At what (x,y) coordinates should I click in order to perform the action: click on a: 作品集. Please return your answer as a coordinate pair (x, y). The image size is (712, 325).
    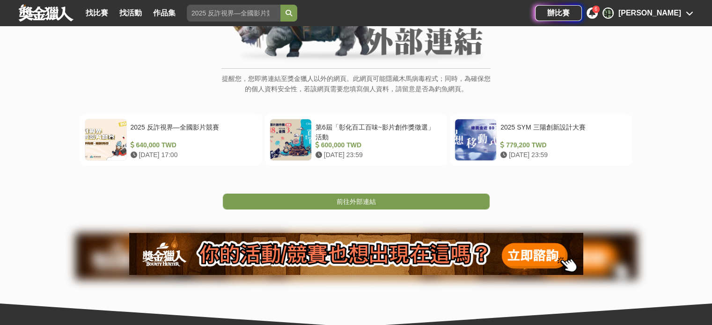
    Looking at the image, I should click on (164, 13).